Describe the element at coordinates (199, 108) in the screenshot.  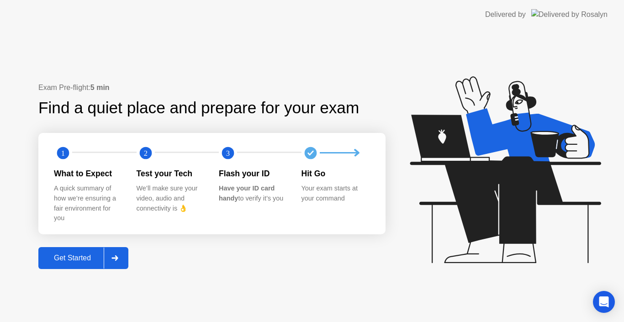
I see `div: Find a quiet place and prepare for your exam` at that location.